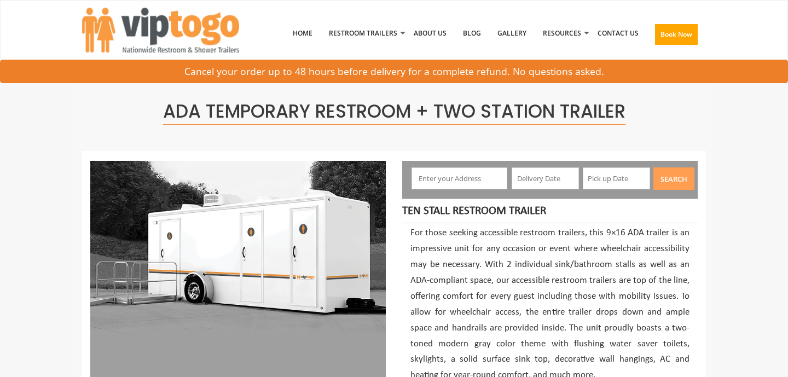  What do you see at coordinates (545, 211) in the screenshot?
I see `h4: Ten Stall Restroom Trailer` at bounding box center [545, 211].